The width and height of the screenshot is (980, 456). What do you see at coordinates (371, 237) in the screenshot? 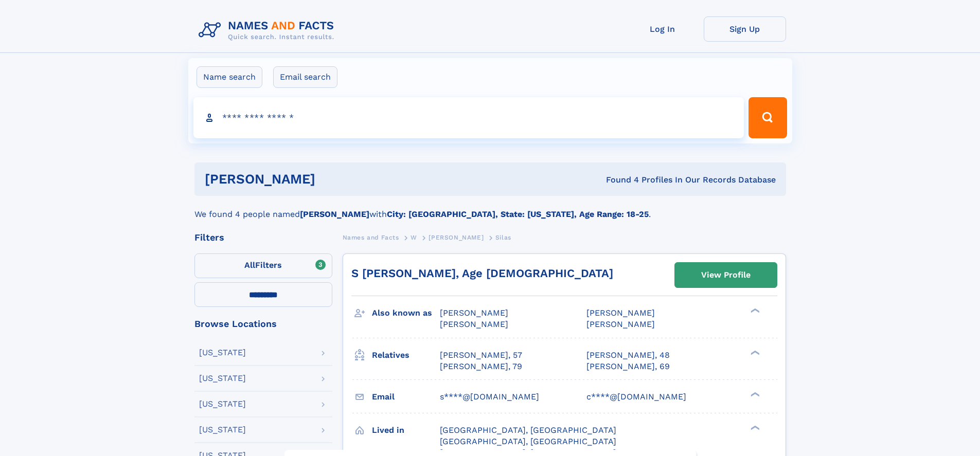
I see `a: Names and Facts` at bounding box center [371, 237].